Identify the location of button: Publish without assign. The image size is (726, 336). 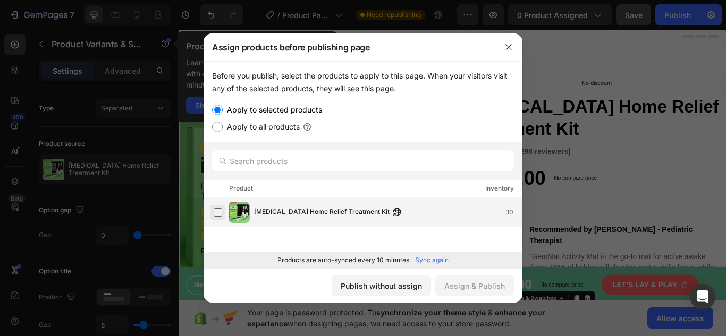
(381, 286).